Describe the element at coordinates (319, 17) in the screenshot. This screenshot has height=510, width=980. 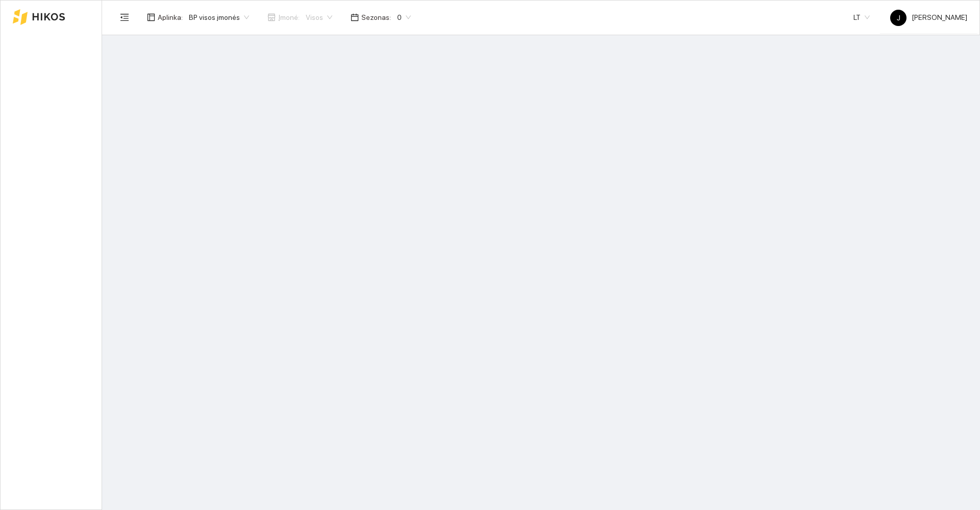
I see `span: Visos` at that location.